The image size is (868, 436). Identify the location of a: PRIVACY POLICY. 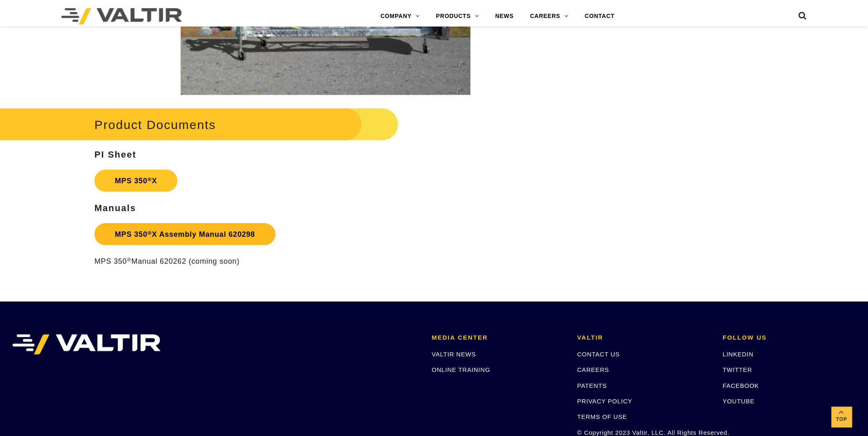
(605, 401).